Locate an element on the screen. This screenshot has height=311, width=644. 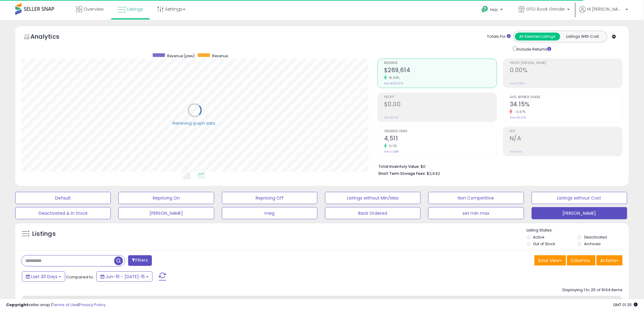
p: Listing States: is located at coordinates (577, 230).